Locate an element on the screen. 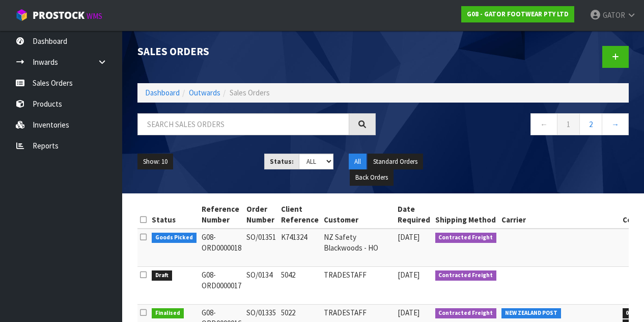  td: K741324 is located at coordinates (300, 247).